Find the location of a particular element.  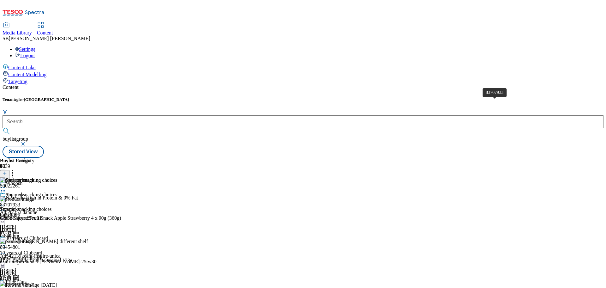

span: Media Library is located at coordinates (17, 33).